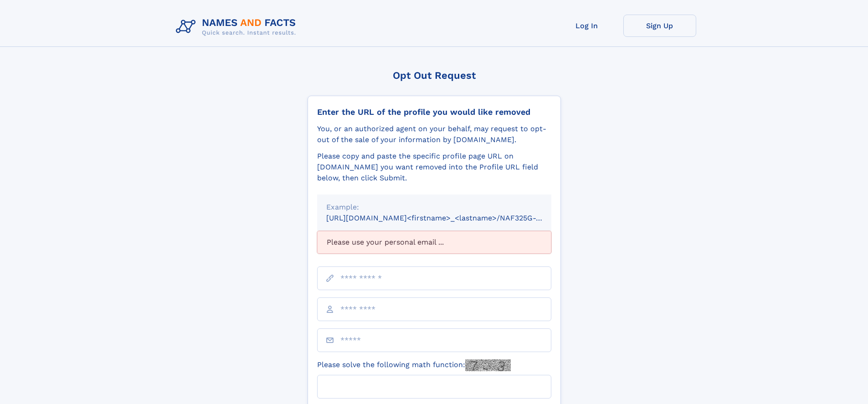  What do you see at coordinates (434, 112) in the screenshot?
I see `div: Enter the URL of the profile you would like removed` at bounding box center [434, 112].